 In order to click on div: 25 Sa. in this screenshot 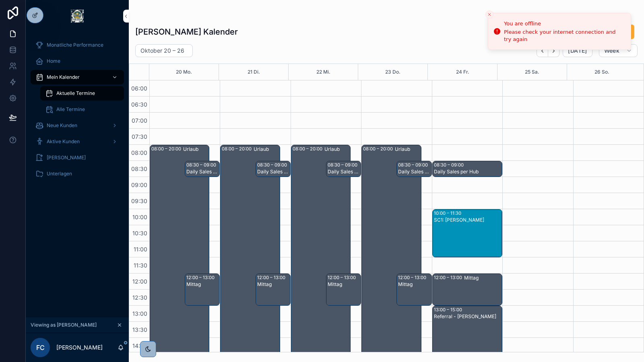, I will do `click(532, 72)`.